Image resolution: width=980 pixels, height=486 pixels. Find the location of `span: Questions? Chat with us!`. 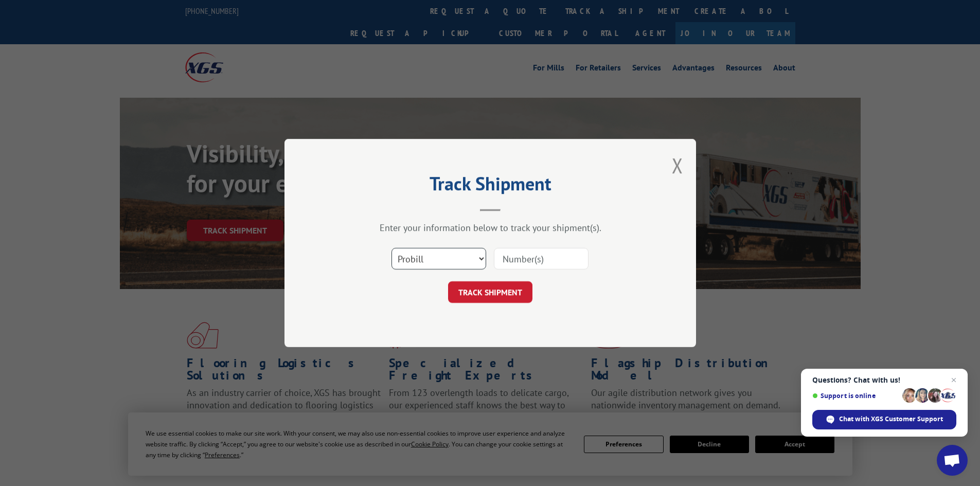

span: Questions? Chat with us! is located at coordinates (885, 380).